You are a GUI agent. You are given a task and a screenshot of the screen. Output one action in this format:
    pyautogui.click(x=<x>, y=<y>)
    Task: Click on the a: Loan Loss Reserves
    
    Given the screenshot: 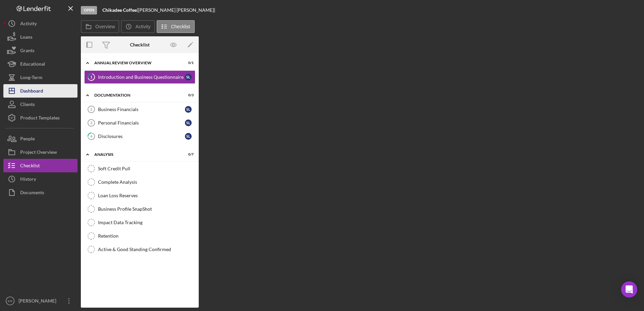 What is the action you would take?
    pyautogui.click(x=140, y=195)
    